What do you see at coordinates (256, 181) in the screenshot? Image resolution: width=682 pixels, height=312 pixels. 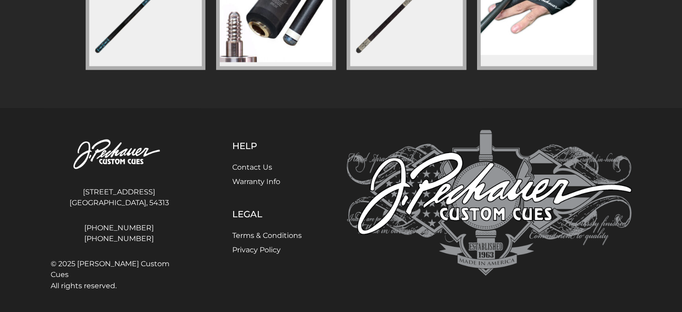 I see `a: Warranty Info` at bounding box center [256, 181].